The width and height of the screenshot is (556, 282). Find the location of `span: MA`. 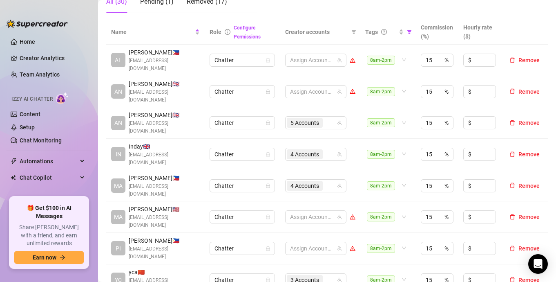

span: MA is located at coordinates (118, 186).